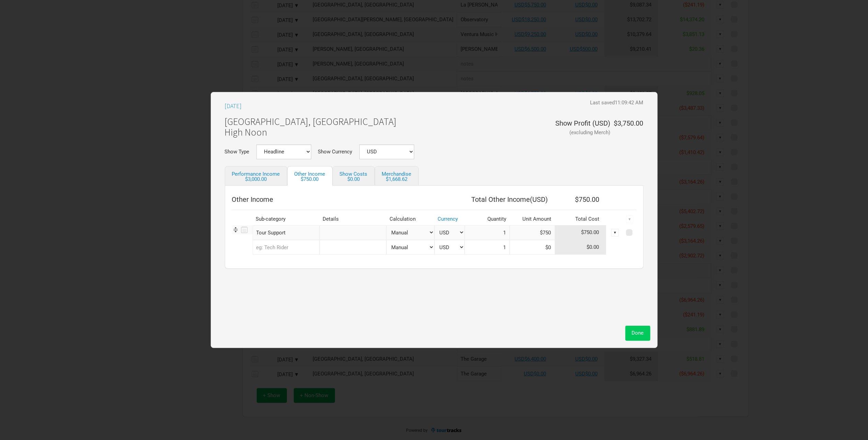  I want to click on input: eg: Tech Rider, so click(286, 247).